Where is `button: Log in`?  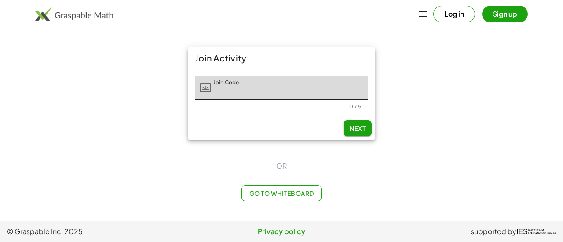
button: Log in is located at coordinates (454, 14).